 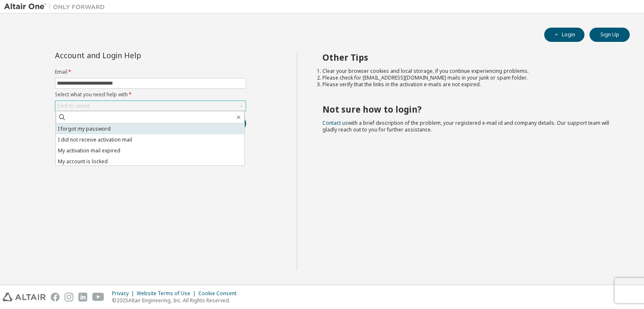 What do you see at coordinates (55, 297) in the screenshot?
I see `img: facebook.svg` at bounding box center [55, 297].